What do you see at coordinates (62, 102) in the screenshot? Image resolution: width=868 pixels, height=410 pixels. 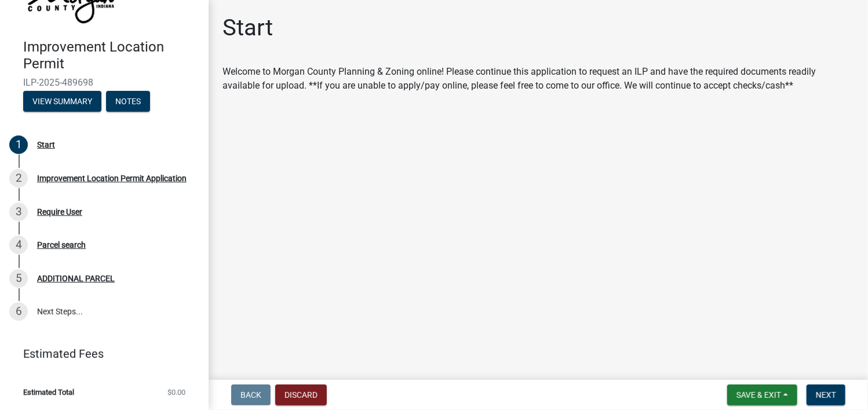 I see `wm-modal-confirm: Summary` at bounding box center [62, 102].